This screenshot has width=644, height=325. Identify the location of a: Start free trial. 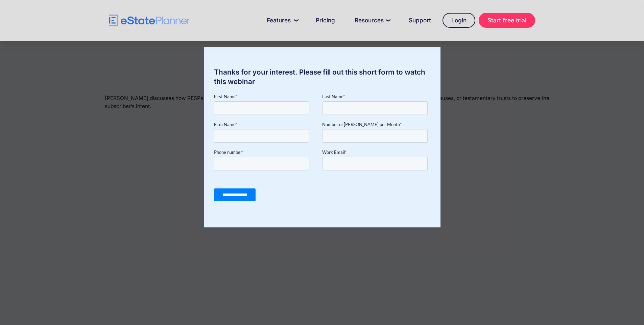
(507, 21).